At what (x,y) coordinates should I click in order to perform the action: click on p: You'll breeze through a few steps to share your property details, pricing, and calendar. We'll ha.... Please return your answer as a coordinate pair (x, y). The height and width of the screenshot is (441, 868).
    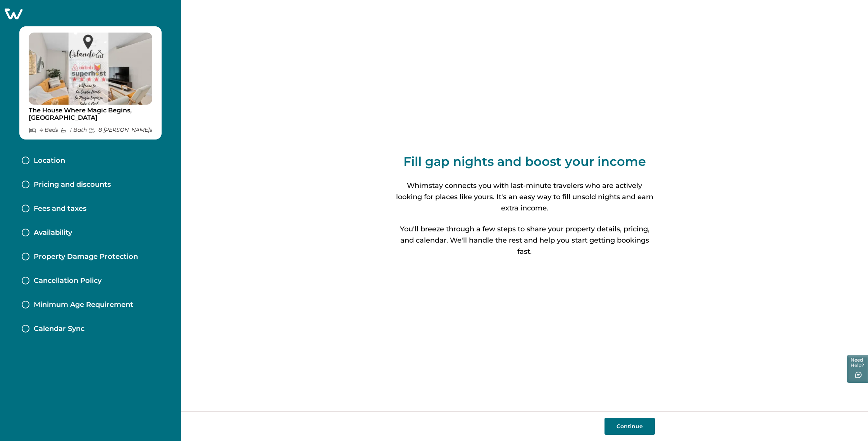
    Looking at the image, I should click on (525, 241).